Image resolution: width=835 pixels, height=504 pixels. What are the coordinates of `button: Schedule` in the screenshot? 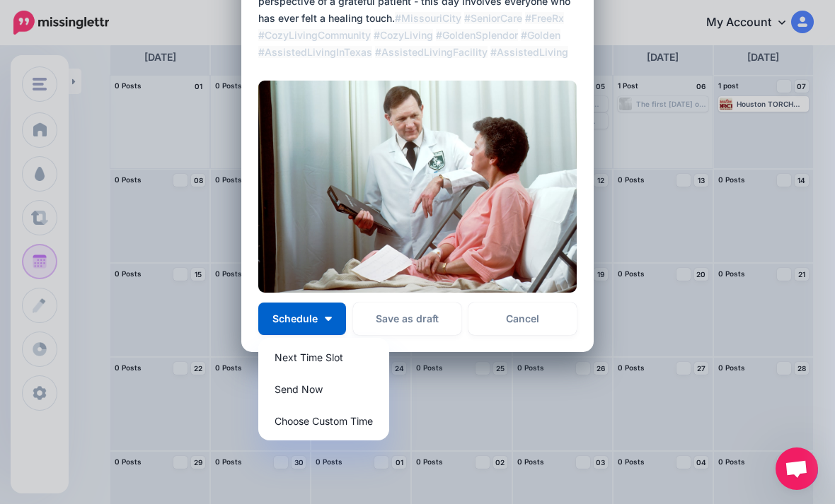 It's located at (302, 318).